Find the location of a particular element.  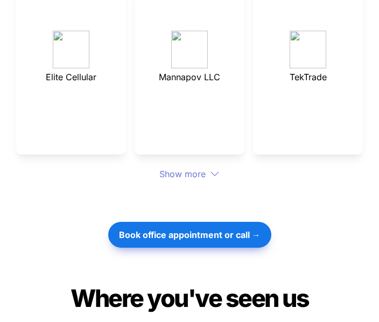

span: Where you've seen us is located at coordinates (189, 298).